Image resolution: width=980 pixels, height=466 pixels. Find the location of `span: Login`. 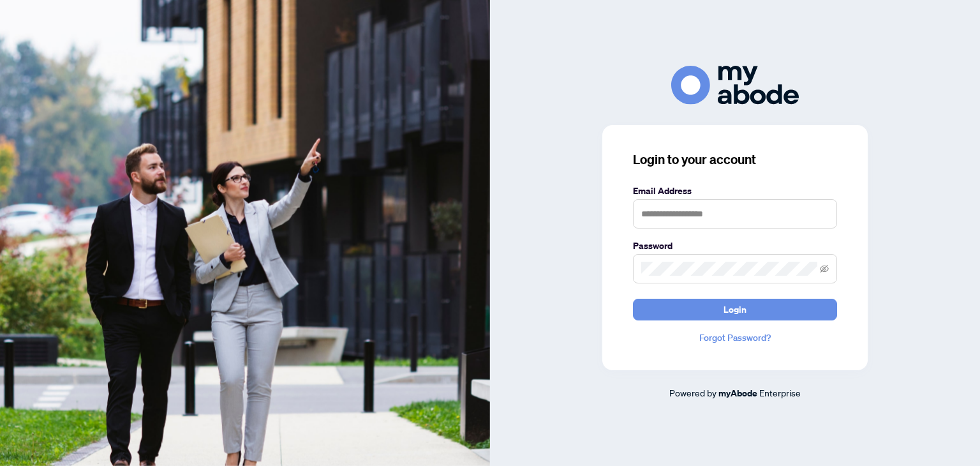

span: Login is located at coordinates (735, 310).